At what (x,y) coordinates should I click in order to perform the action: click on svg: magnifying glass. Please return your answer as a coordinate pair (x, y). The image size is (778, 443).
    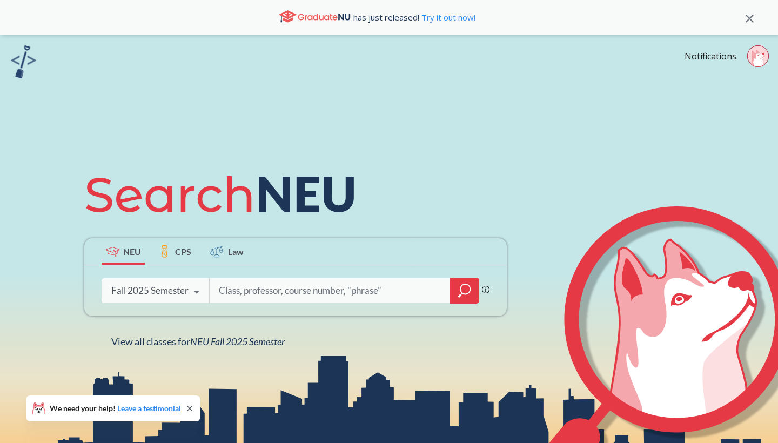
    Looking at the image, I should click on (465, 291).